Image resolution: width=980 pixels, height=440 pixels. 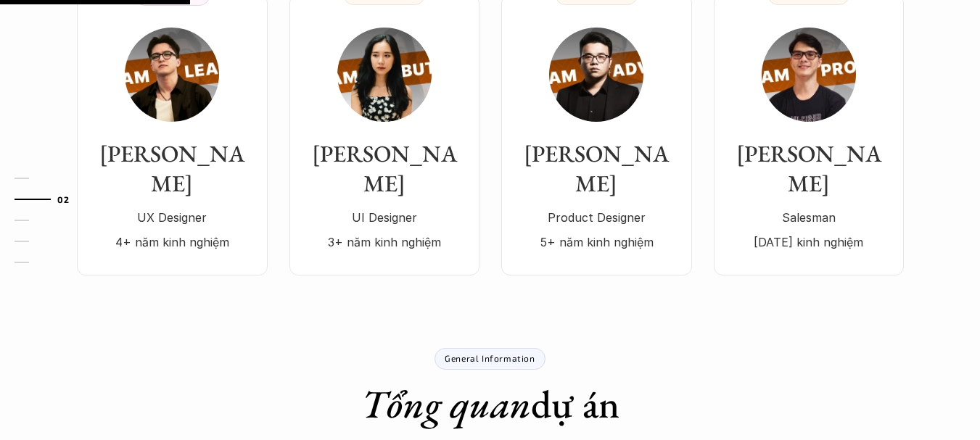 What do you see at coordinates (172, 242) in the screenshot?
I see `p: 4+ năm kinh nghiệm` at bounding box center [172, 242].